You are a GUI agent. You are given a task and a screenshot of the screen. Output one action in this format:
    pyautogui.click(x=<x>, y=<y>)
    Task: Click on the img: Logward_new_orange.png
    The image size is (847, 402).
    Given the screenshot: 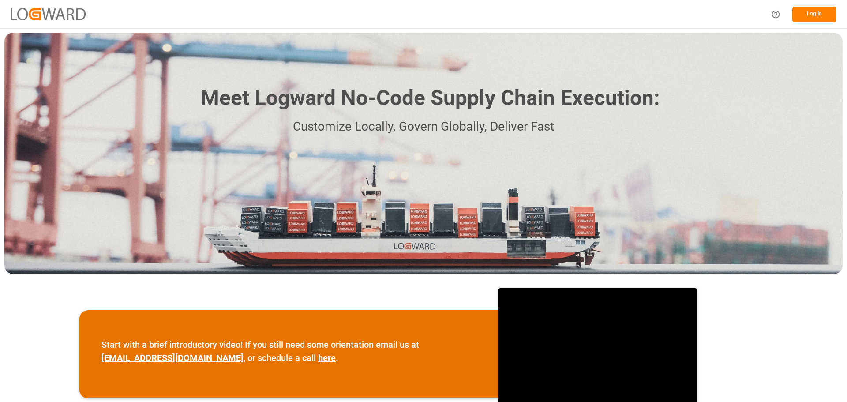 What is the action you would take?
    pyautogui.click(x=48, y=14)
    